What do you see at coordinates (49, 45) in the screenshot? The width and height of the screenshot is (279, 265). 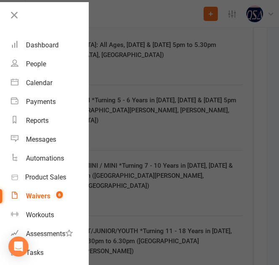 I see `a: Dashboard` at bounding box center [49, 45].